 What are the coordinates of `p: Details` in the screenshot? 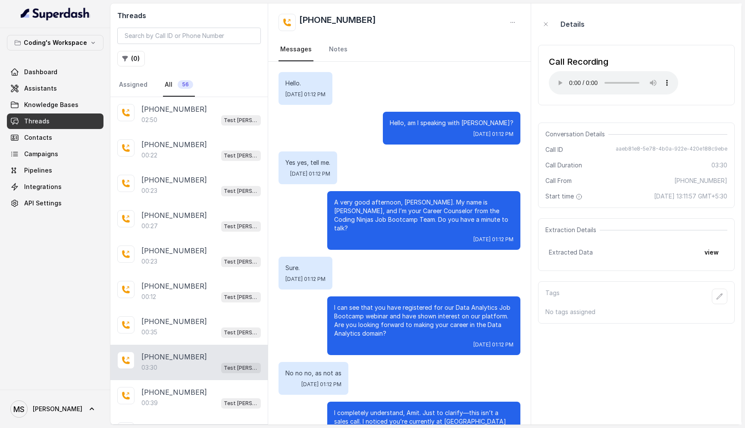 It's located at (573, 24).